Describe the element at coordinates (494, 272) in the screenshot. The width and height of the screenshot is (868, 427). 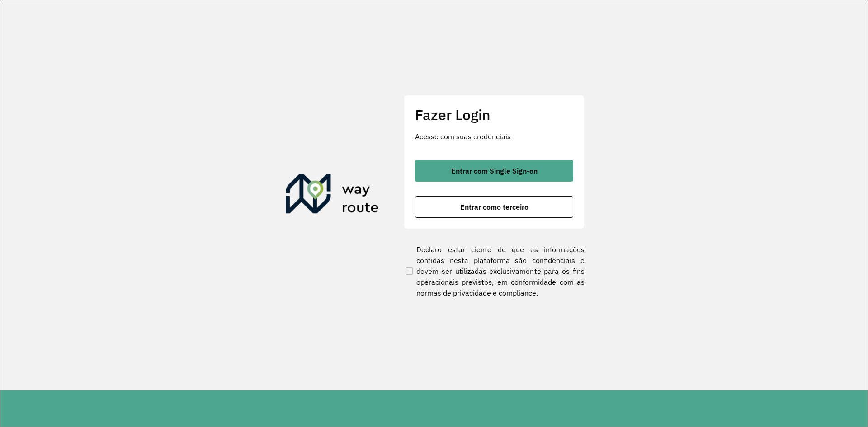
I see `label: Declaro estar ciente de que as informações contidas nesta plataforma são confidenciais e devem se...` at that location.